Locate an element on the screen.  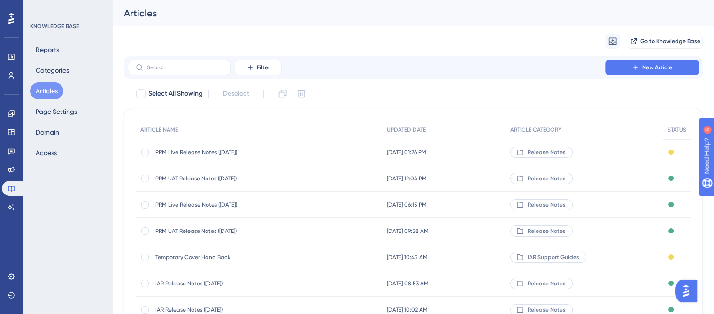
span: Deselect is located at coordinates (236, 94).